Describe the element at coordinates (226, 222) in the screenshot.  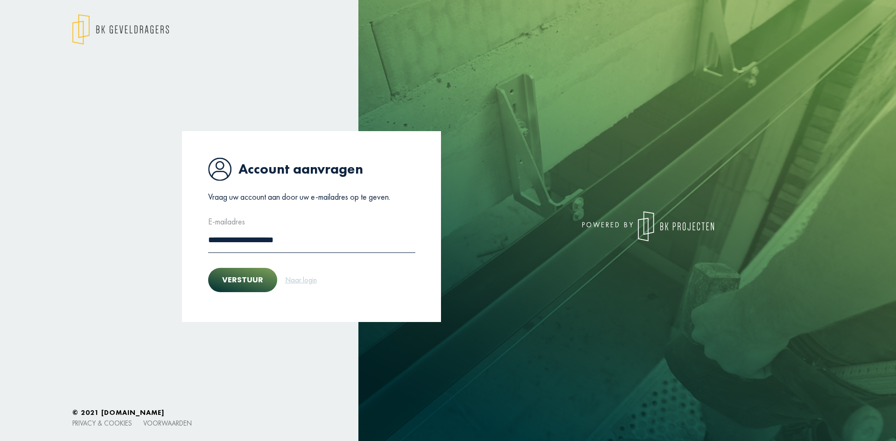
I see `label: E-mailadres` at that location.